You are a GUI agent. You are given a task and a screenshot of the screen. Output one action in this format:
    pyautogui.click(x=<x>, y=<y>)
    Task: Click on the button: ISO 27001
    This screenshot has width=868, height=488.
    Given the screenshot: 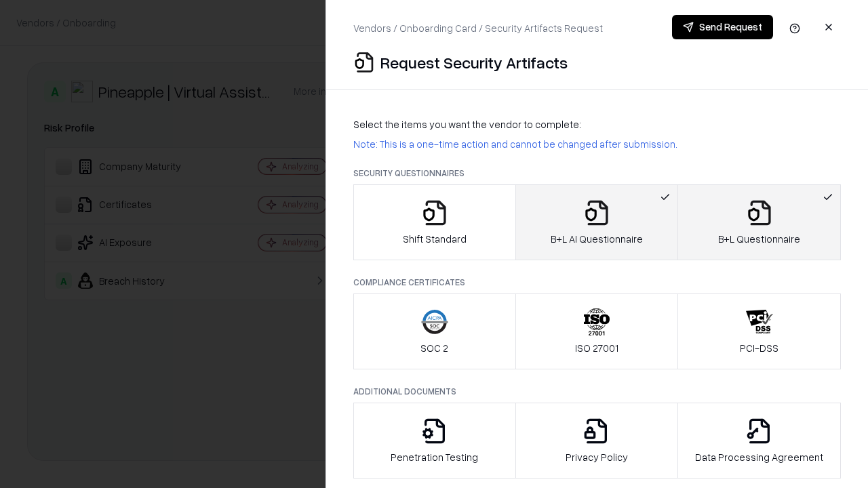 What is the action you would take?
    pyautogui.click(x=597, y=331)
    